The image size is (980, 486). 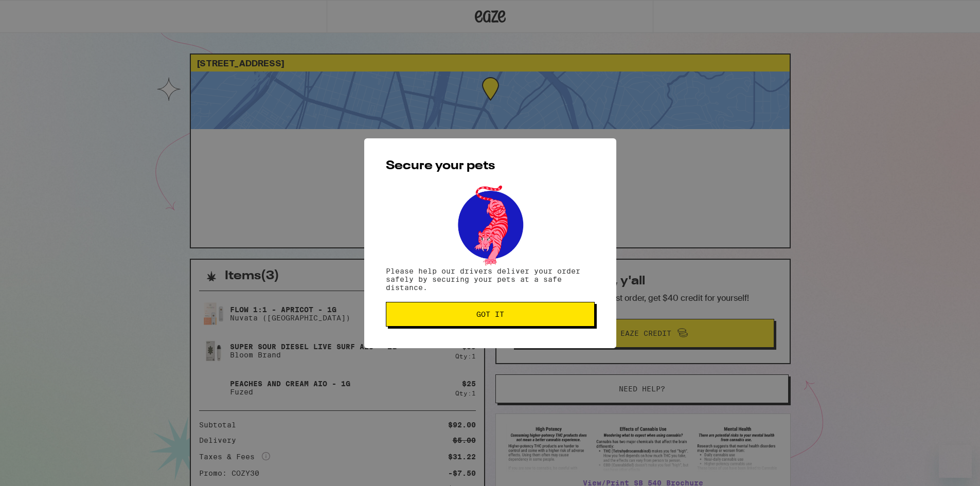 I want to click on span: Got it, so click(x=490, y=314).